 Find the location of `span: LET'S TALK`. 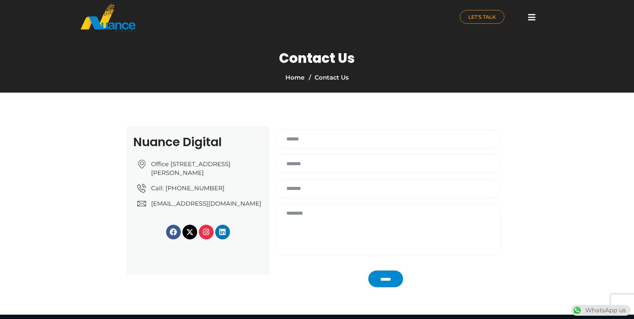

span: LET'S TALK is located at coordinates (482, 17).